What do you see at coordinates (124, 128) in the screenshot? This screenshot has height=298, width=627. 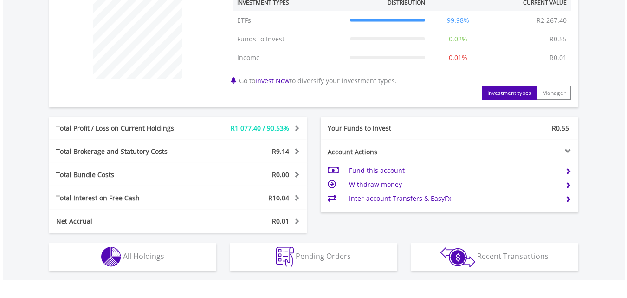 I see `div: Total Profit / Loss on Current Holdings` at bounding box center [124, 128].